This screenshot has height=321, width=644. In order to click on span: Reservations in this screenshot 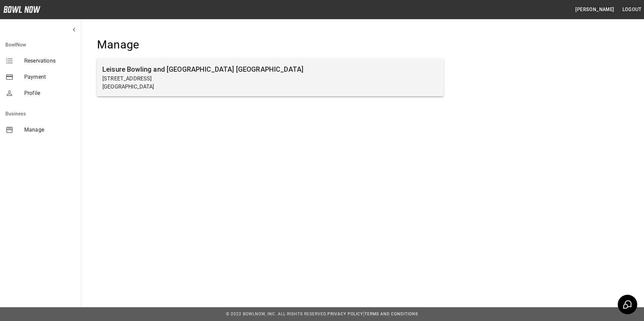, I will do `click(50, 61)`.